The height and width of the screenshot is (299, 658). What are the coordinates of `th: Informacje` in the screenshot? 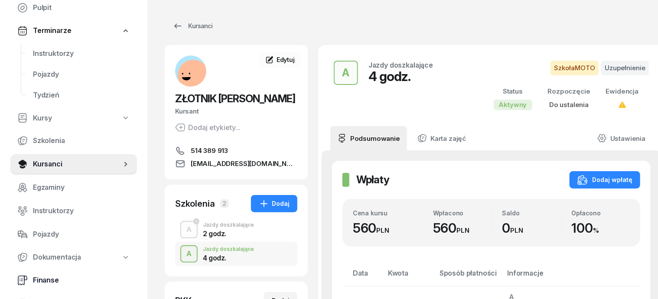 It's located at (539, 277).